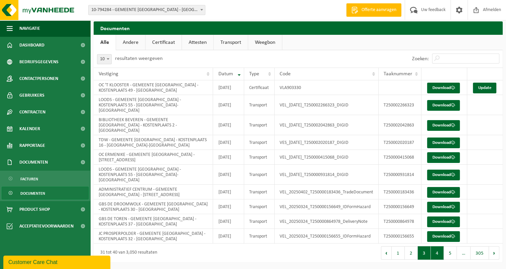 This screenshot has height=269, width=506. What do you see at coordinates (494, 253) in the screenshot?
I see `button: Next` at bounding box center [494, 253].